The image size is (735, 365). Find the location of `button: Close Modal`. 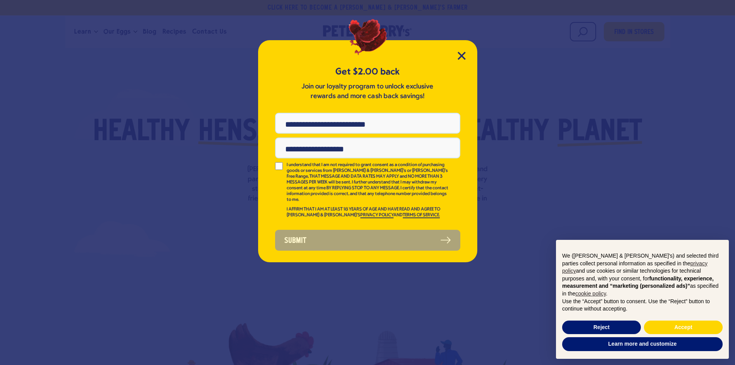

button: Close Modal is located at coordinates (461, 56).